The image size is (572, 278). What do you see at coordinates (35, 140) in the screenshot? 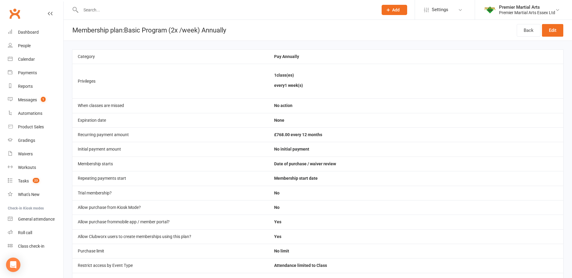
I see `a: Gradings` at bounding box center [35, 140].